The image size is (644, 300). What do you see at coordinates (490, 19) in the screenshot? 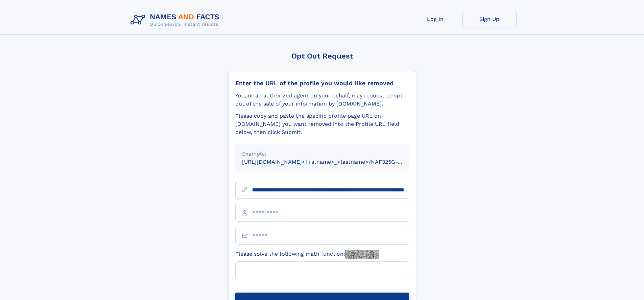
I see `a: Sign Up` at bounding box center [490, 19].